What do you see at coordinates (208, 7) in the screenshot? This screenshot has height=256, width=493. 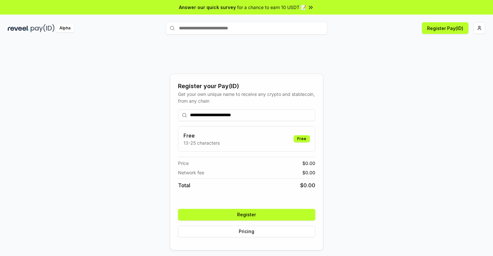 I see `span: Answer our quick survey` at bounding box center [208, 7].